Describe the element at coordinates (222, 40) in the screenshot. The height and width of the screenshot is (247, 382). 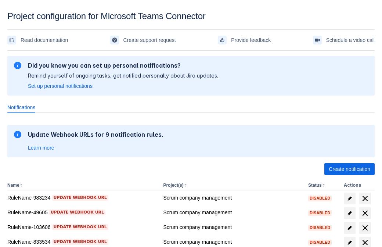
I see `span: feedback` at that location.